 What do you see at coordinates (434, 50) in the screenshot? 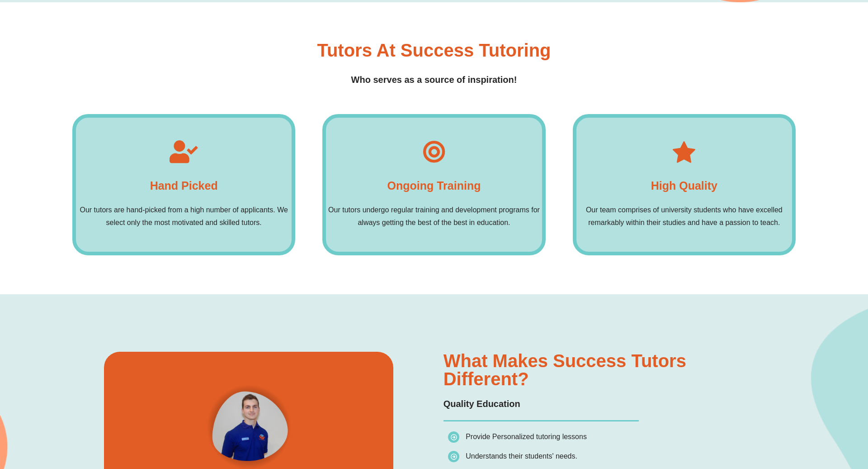
I see `h3: Tutors at Success tutoring` at bounding box center [434, 50].